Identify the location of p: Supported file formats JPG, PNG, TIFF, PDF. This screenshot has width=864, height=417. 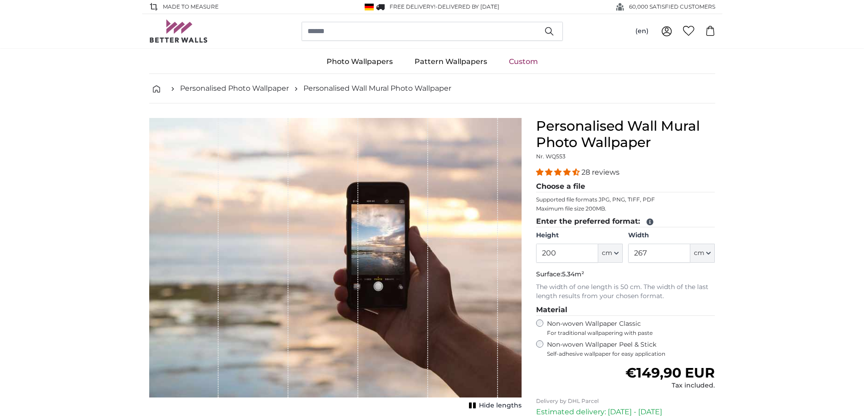
(625, 199).